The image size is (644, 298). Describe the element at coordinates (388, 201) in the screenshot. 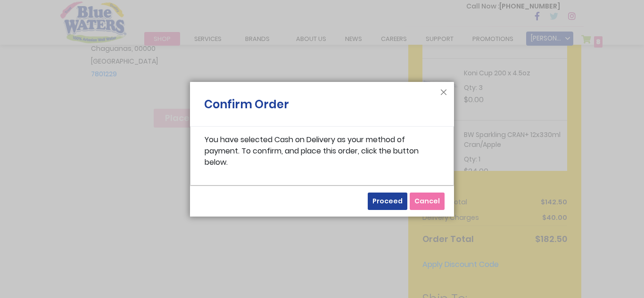

I see `span: Proceed` at that location.